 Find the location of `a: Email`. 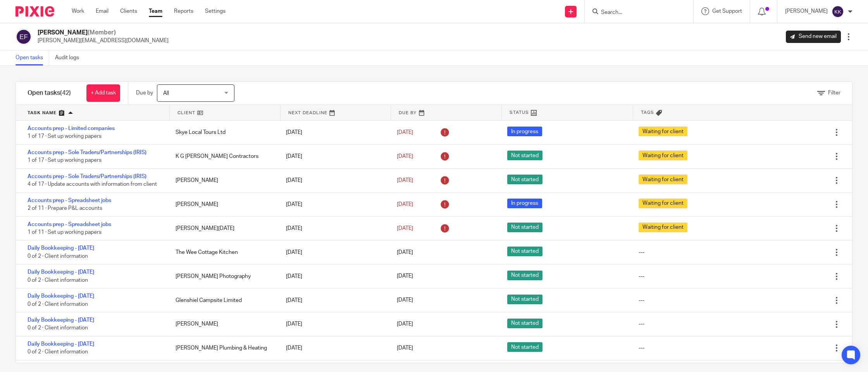

a: Email is located at coordinates (102, 11).